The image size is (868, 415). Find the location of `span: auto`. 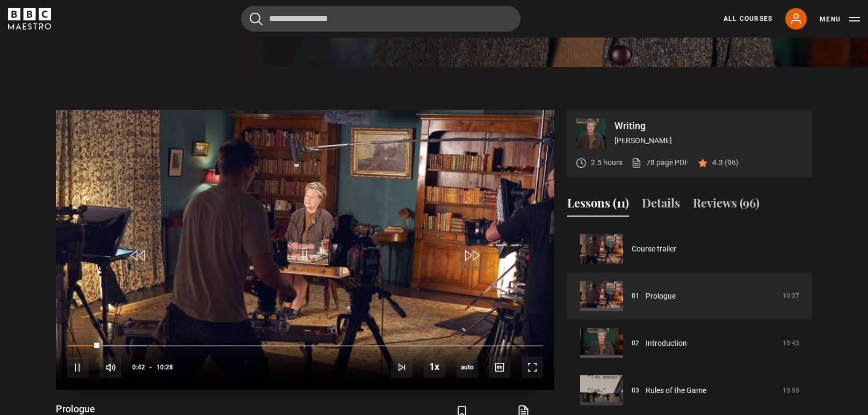

span: auto is located at coordinates (467, 368).